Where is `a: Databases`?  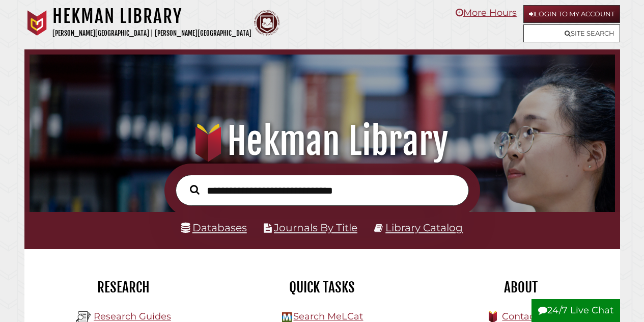
a: Databases is located at coordinates (214, 227).